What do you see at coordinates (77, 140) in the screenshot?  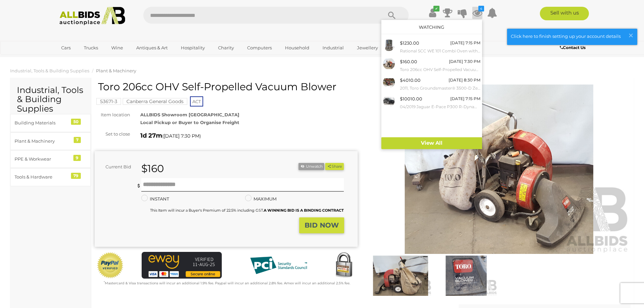 I see `div: 7` at bounding box center [77, 140].